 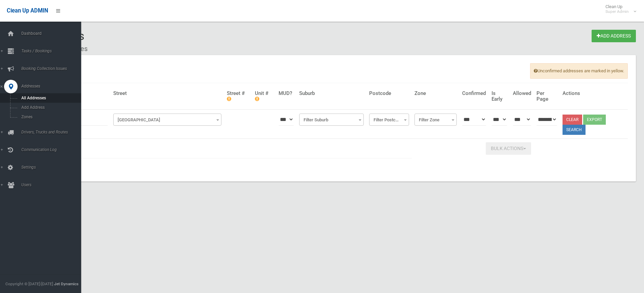 What do you see at coordinates (53, 86) in the screenshot?
I see `span: Addresses` at bounding box center [53, 86].